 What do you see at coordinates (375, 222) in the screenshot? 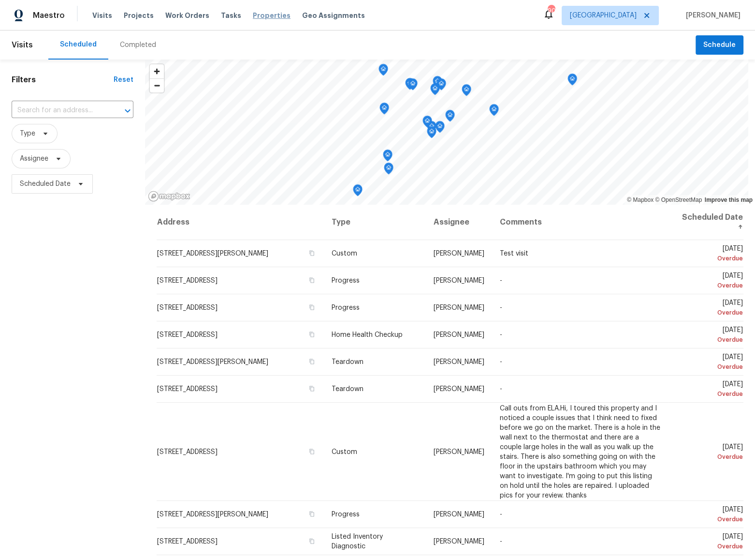
I see `th: Type` at bounding box center [375, 222].